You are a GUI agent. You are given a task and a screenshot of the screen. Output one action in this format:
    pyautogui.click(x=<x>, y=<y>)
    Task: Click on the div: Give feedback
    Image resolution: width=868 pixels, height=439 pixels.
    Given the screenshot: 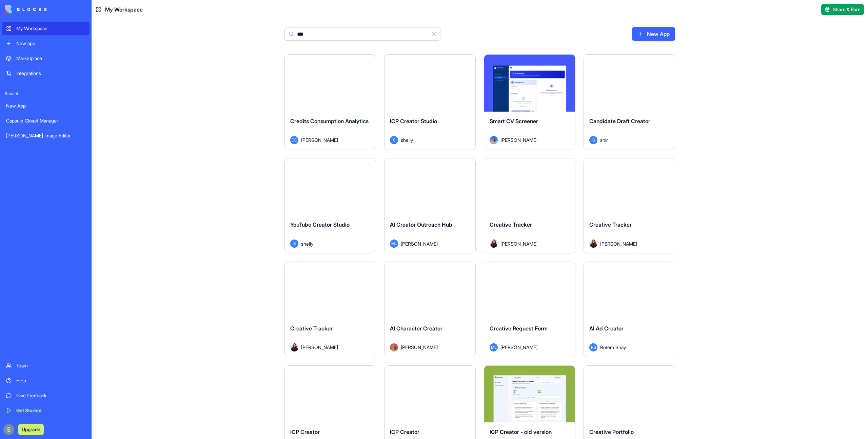 What is the action you would take?
    pyautogui.click(x=51, y=396)
    